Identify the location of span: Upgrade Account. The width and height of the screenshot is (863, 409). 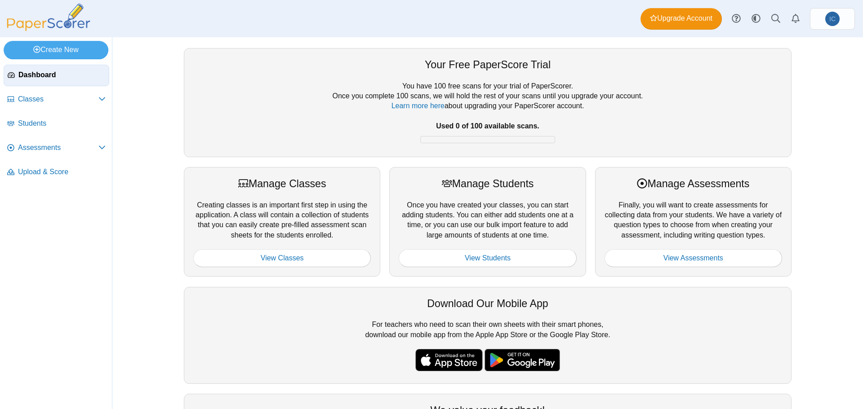
(681, 18).